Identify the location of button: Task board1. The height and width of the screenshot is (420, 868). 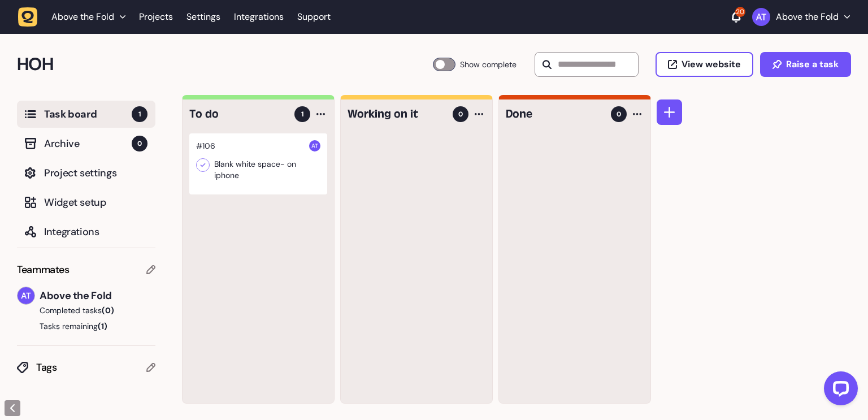
(86, 114).